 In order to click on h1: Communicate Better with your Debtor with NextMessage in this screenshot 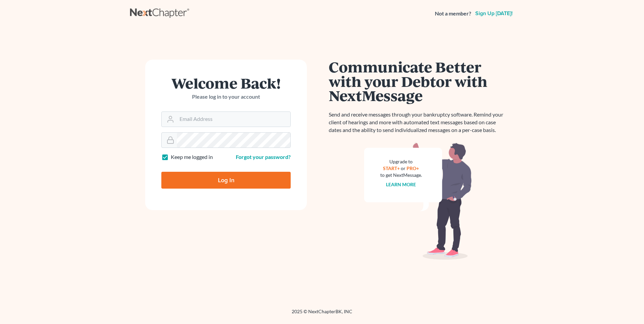, I will do `click(418, 81)`.